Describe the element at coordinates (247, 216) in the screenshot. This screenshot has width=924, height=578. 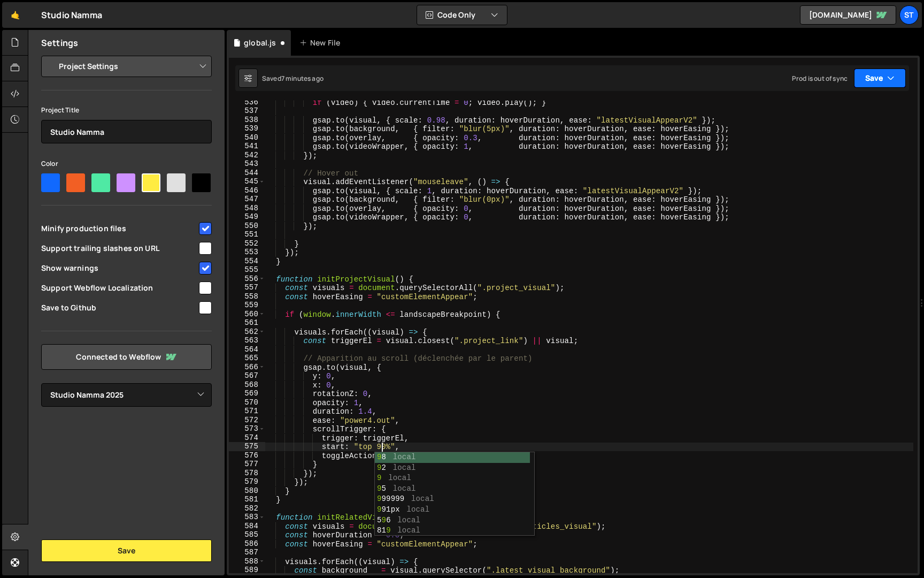
I see `div: 549` at that location.